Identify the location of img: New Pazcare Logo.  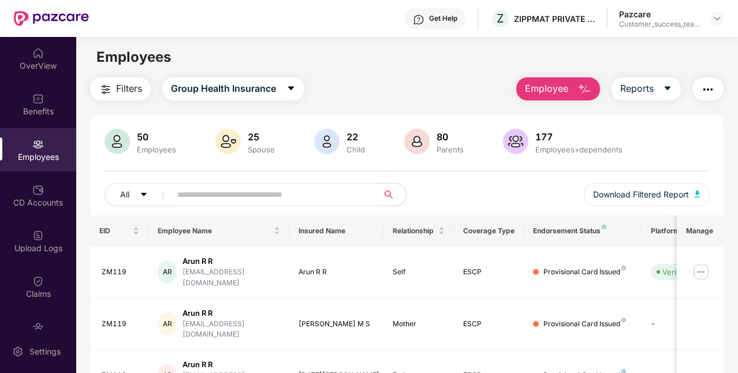
(51, 18).